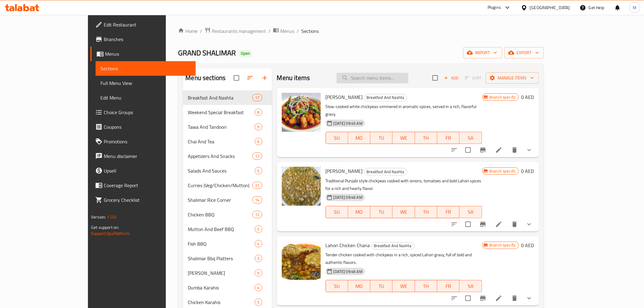 The height and width of the screenshot is (308, 644). Describe the element at coordinates (499, 150) in the screenshot. I see `a: Edit menu item` at that location.